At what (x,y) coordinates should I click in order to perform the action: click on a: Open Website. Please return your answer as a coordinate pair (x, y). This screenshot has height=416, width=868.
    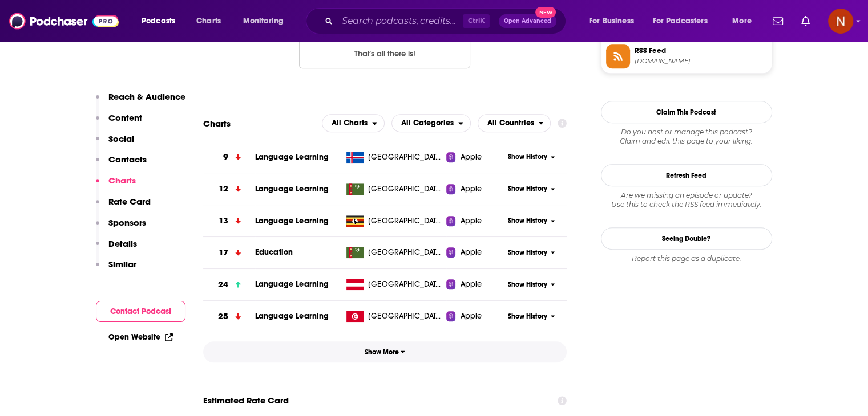
    Looking at the image, I should click on (140, 337).